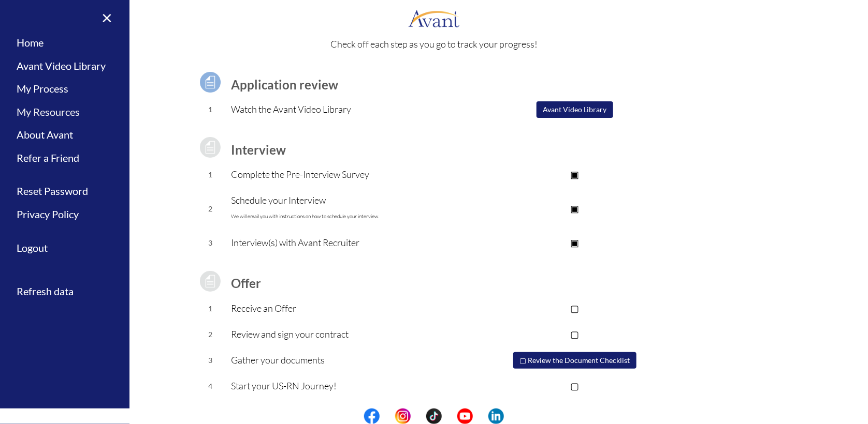 This screenshot has height=424, width=868. Describe the element at coordinates (372, 416) in the screenshot. I see `img: fb.png` at that location.